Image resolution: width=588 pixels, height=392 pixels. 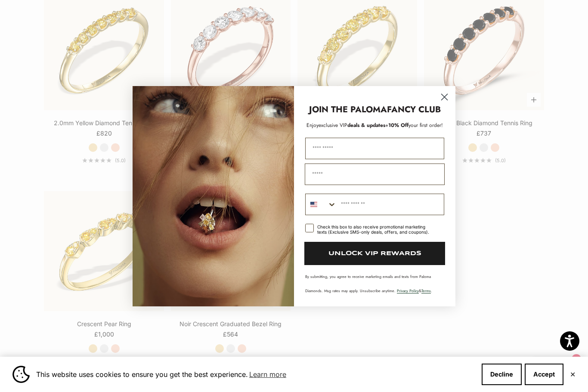 What do you see at coordinates (313, 125) in the screenshot?
I see `span: Enjoy` at bounding box center [313, 125].